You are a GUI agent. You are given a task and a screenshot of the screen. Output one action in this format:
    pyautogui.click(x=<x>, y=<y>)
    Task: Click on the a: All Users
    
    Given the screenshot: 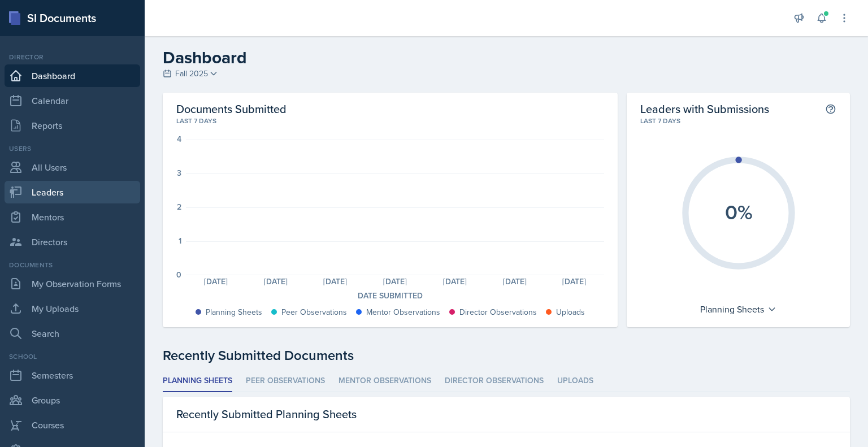 What is the action you would take?
    pyautogui.click(x=73, y=167)
    